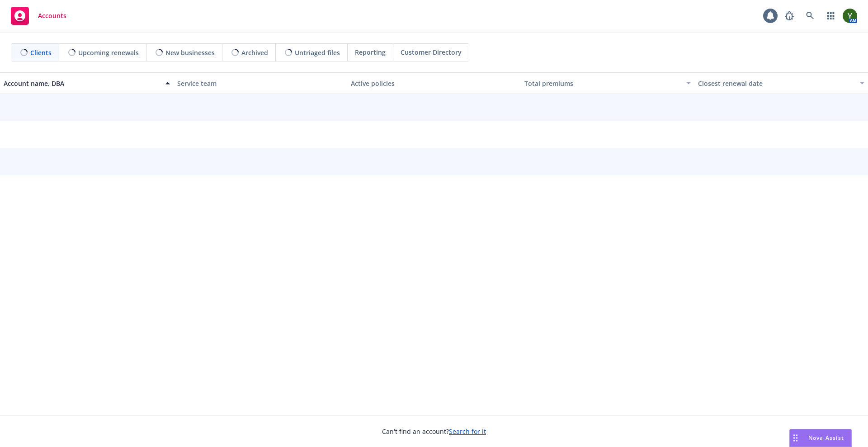  What do you see at coordinates (370, 52) in the screenshot?
I see `span: Reporting` at bounding box center [370, 52].